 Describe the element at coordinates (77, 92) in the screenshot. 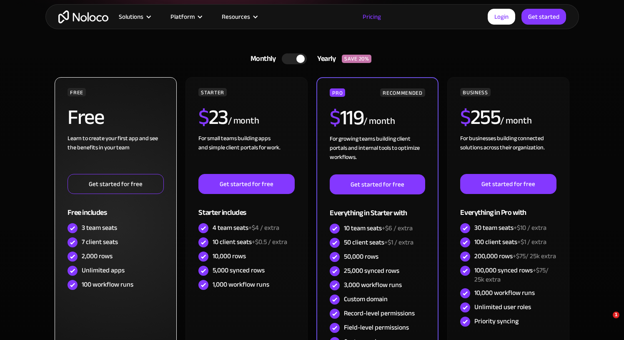

I see `div: FREE` at that location.